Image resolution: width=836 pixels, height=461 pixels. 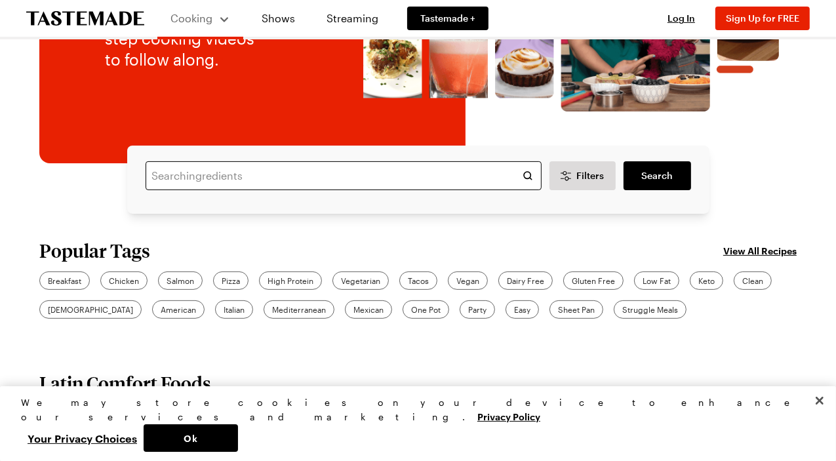 What do you see at coordinates (231, 281) in the screenshot?
I see `a: Pizza` at bounding box center [231, 281].